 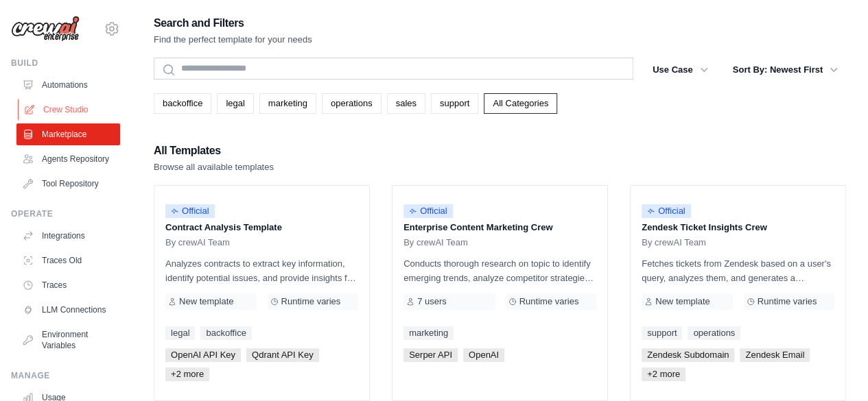 I want to click on div: Build, so click(x=65, y=63).